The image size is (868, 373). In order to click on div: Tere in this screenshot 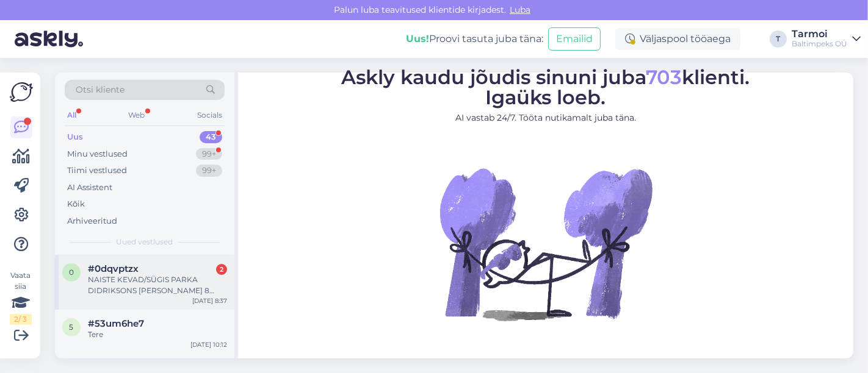, I will do `click(157, 335)`.